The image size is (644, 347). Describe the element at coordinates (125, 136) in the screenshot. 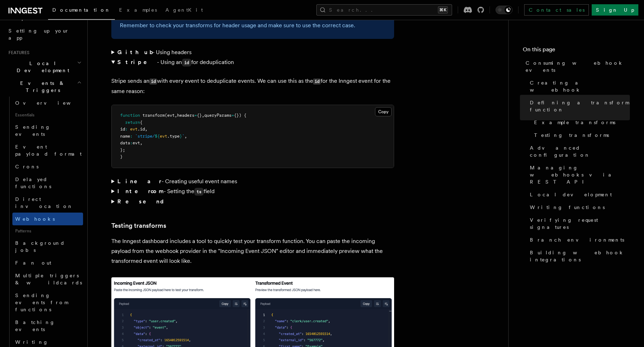

I see `span: name` at that location.